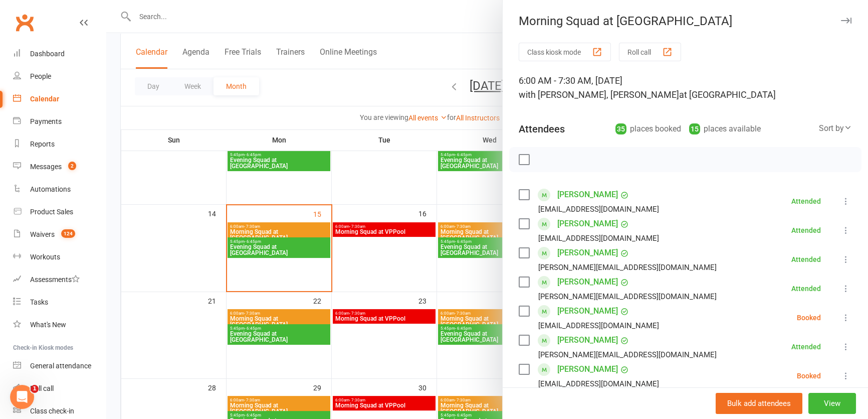 This screenshot has width=868, height=419. Describe the element at coordinates (44, 99) in the screenshot. I see `div: Calendar` at that location.